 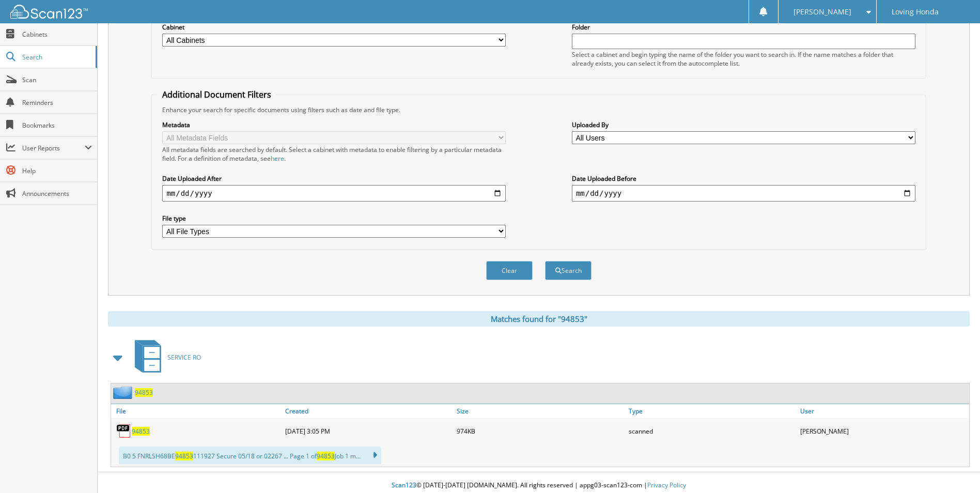 What do you see at coordinates (538, 110) in the screenshot?
I see `div: Enhance your search for specific documents using filters such as date and file type.` at bounding box center [538, 110].